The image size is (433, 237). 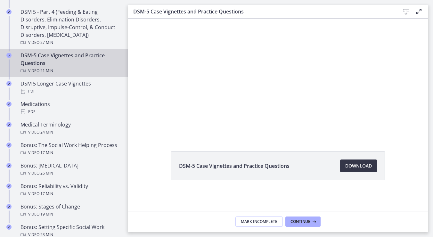 I want to click on span: · 21 min, so click(x=46, y=71).